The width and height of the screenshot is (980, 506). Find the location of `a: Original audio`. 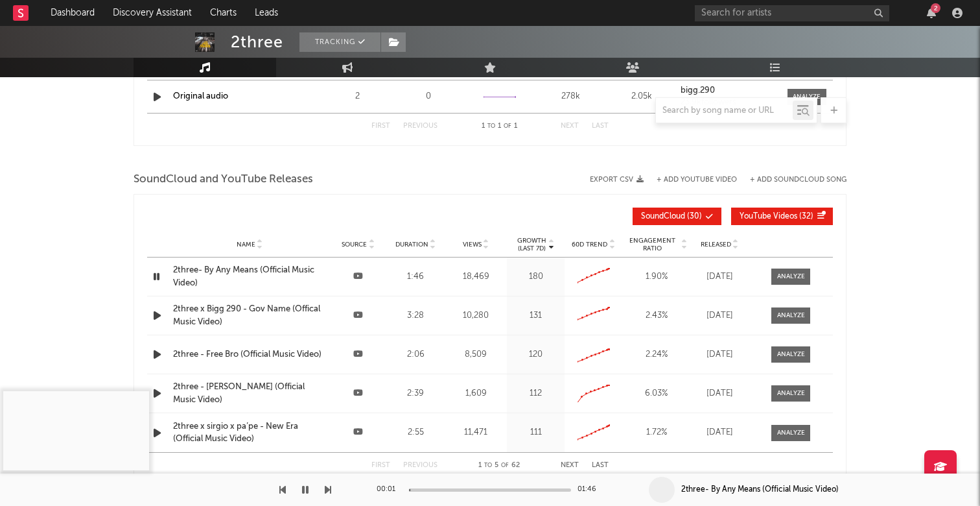

a: Original audio is located at coordinates (200, 96).